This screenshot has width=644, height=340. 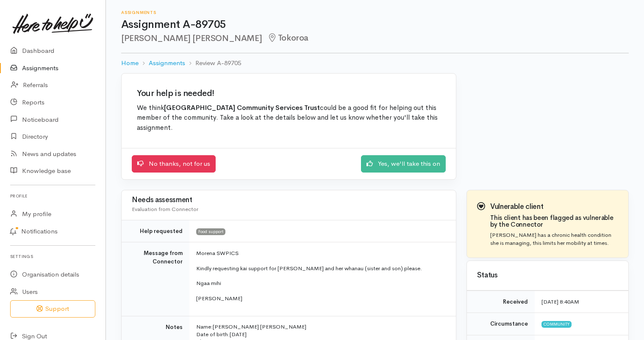 I want to click on span: Food support, so click(x=211, y=232).